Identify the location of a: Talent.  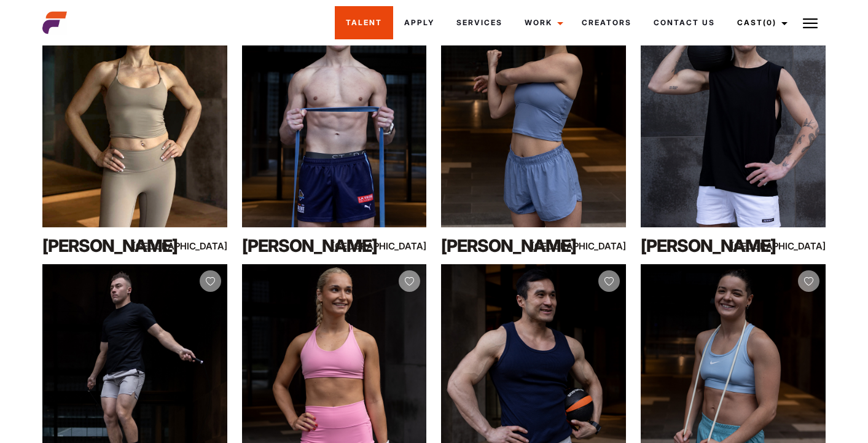
(364, 23).